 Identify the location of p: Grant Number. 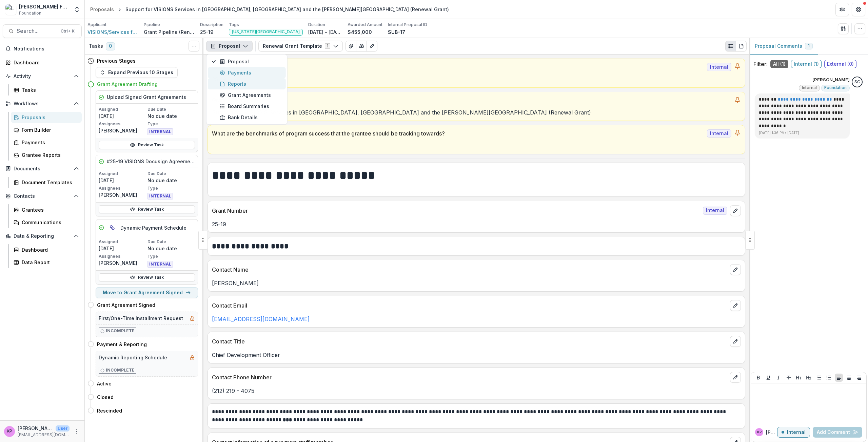
(459, 67).